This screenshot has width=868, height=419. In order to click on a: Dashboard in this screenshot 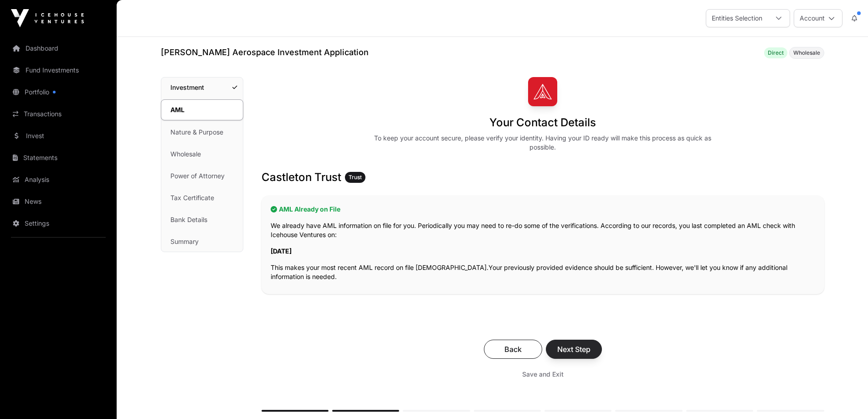, I will do `click(58, 48)`.